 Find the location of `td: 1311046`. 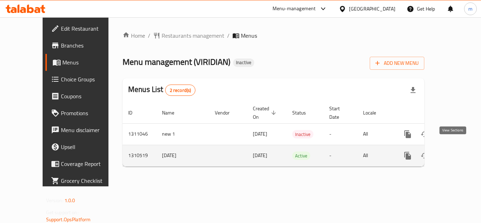

td: 1311046 is located at coordinates (140, 134).